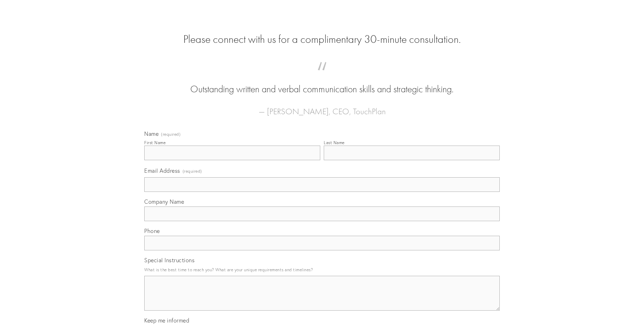  I want to click on span: Name, so click(151, 134).